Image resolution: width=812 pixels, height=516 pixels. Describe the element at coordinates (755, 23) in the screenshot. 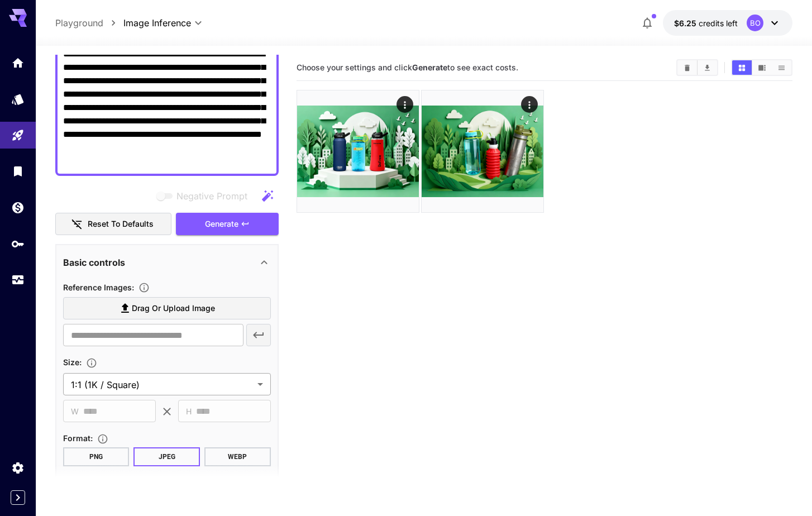

I see `div: BO` at that location.